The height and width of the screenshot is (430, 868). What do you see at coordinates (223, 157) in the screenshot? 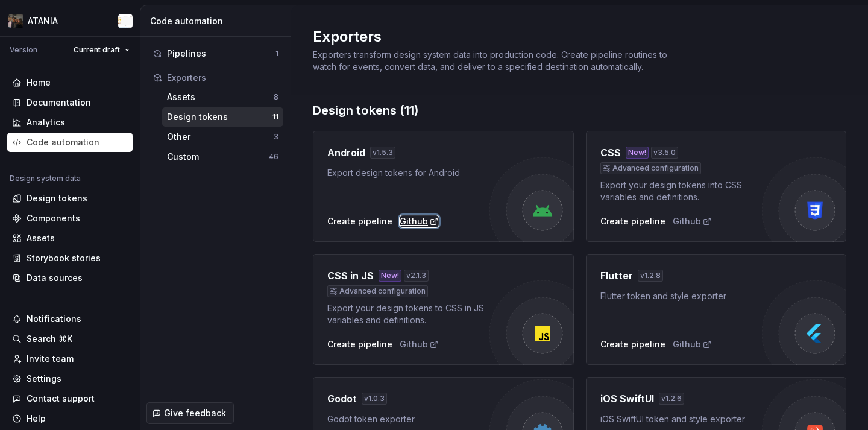
I see `button: Custom46` at bounding box center [223, 157].